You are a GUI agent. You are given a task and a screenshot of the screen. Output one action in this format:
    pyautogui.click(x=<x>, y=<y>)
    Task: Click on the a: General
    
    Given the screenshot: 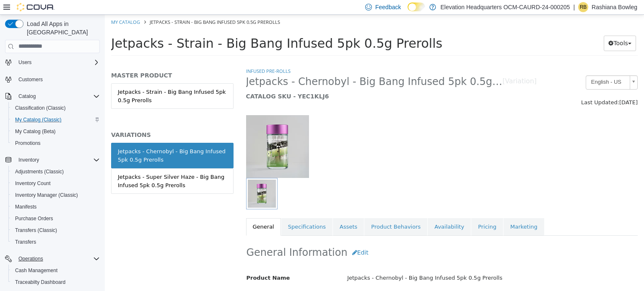 What is the action you would take?
    pyautogui.click(x=158, y=213)
    